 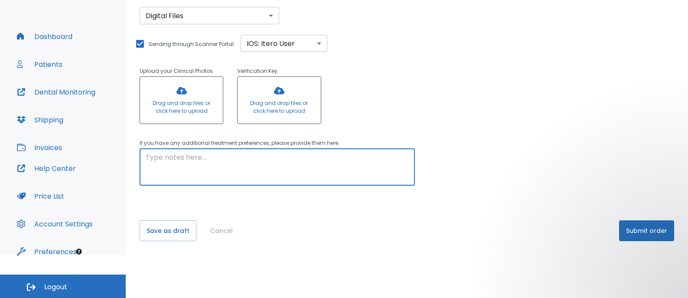 I want to click on a: Account Settings, so click(x=55, y=224).